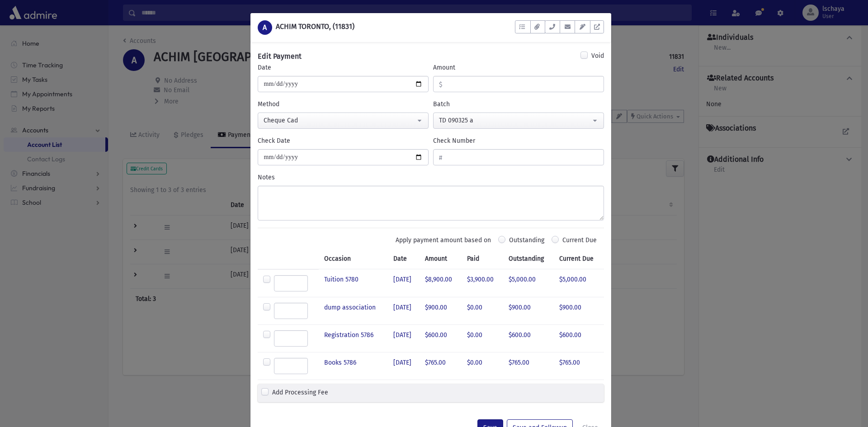 This screenshot has width=868, height=427. Describe the element at coordinates (353, 338) in the screenshot. I see `td: Registration 5786` at that location.